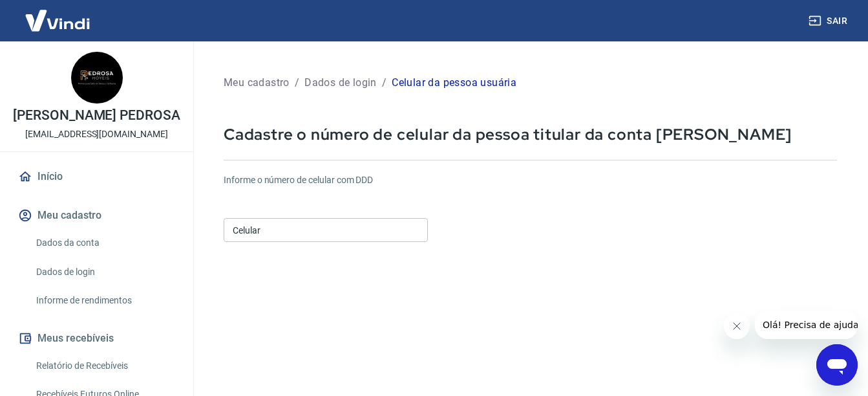  Describe the element at coordinates (104, 272) in the screenshot. I see `a: Dados de login` at that location.